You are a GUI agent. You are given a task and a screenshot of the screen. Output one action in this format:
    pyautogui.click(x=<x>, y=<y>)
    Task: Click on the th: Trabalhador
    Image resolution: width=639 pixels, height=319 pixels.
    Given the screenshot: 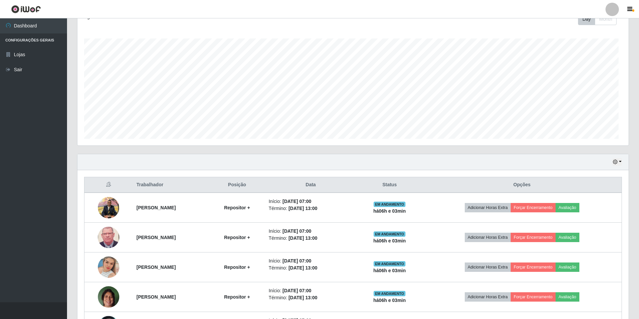 What is the action you would take?
    pyautogui.click(x=171, y=185)
    